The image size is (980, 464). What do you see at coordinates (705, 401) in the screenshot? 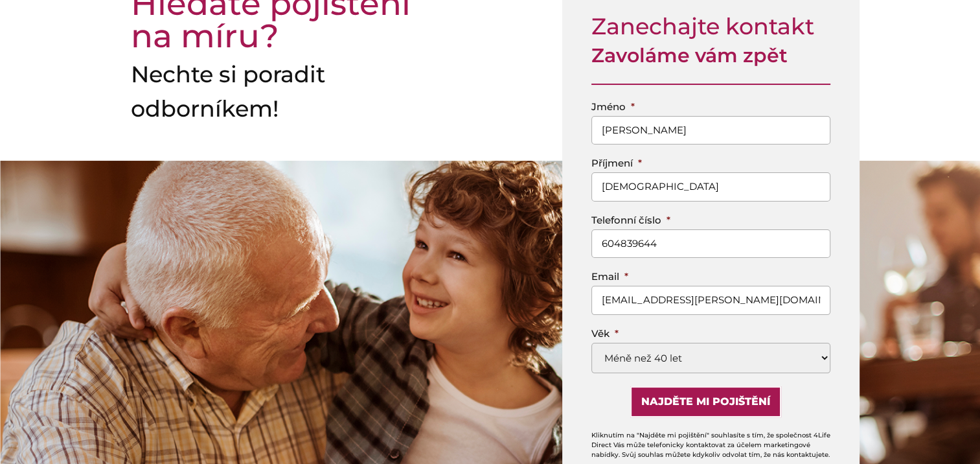
I see `input: Najděte mi pojištění` at bounding box center [705, 401].